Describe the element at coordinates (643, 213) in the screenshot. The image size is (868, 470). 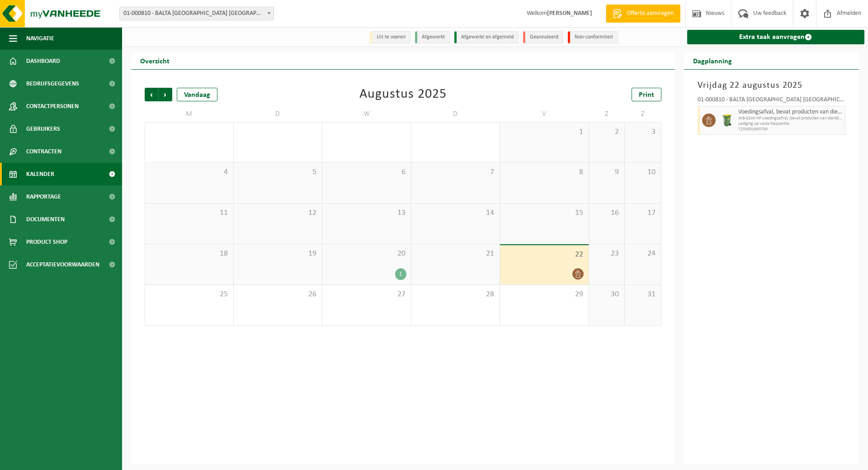
I see `span: 17` at that location.